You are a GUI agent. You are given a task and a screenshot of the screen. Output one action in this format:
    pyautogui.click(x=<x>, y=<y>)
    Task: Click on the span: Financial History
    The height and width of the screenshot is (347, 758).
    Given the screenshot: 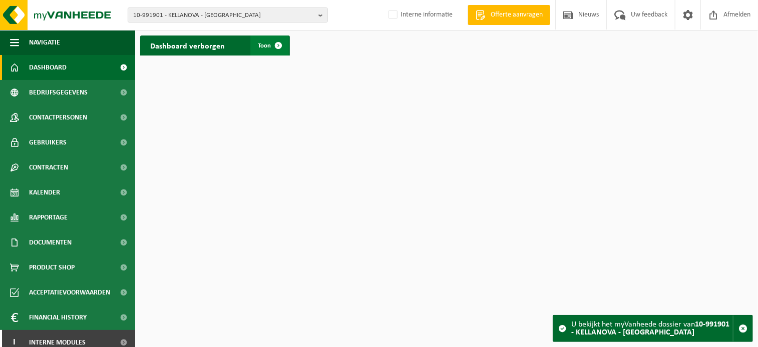 What is the action you would take?
    pyautogui.click(x=58, y=318)
    